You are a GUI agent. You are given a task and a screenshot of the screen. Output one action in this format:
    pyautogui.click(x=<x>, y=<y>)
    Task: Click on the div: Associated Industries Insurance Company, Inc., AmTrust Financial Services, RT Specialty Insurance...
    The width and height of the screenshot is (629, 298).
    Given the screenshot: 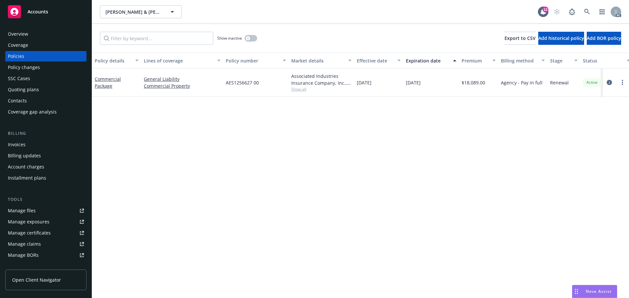 What is the action you would take?
    pyautogui.click(x=321, y=80)
    